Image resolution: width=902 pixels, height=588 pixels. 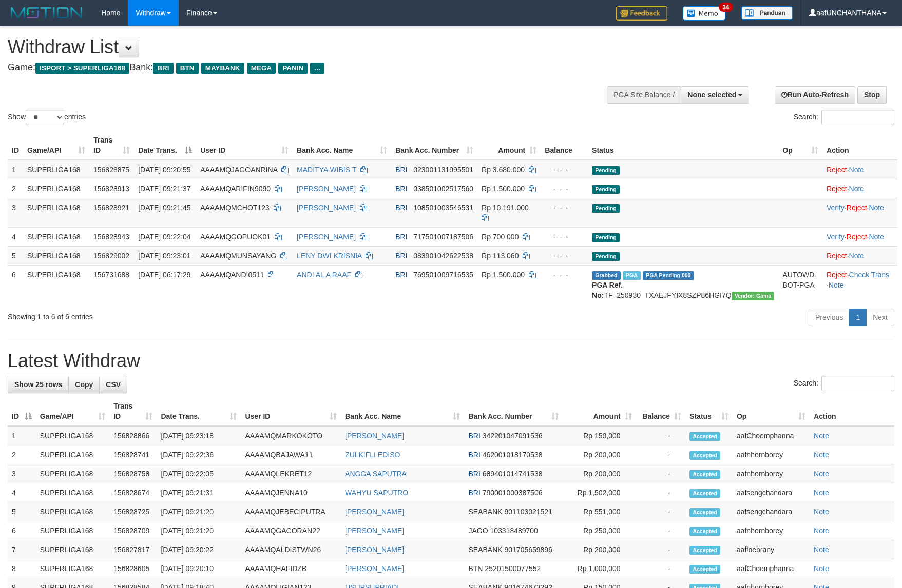 I want to click on span: 156731688, so click(x=111, y=275).